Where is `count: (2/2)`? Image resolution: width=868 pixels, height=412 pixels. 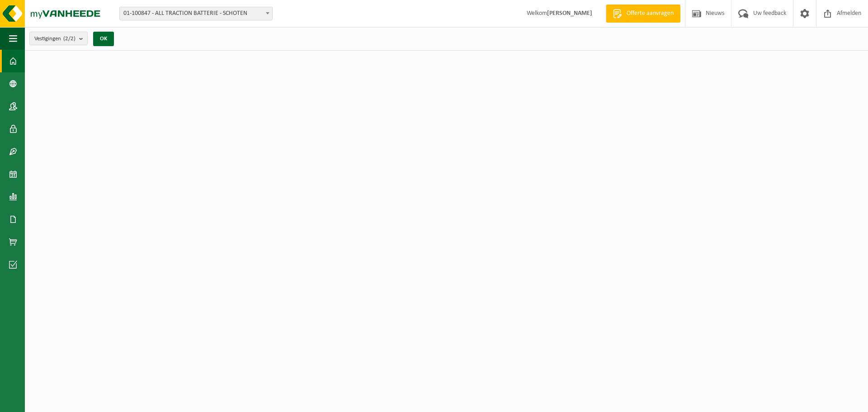 count: (2/2) is located at coordinates (69, 39).